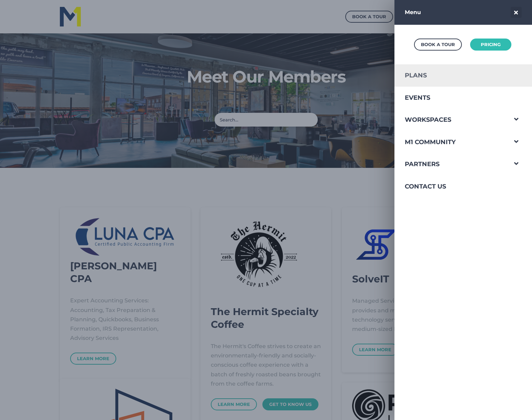  What do you see at coordinates (413, 12) in the screenshot?
I see `strong: Menu` at bounding box center [413, 12].